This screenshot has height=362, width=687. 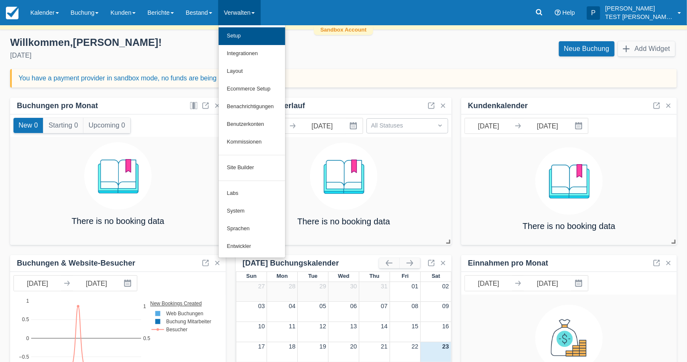 I want to click on img: checkfront-main-nav-mini-logo.png, so click(x=12, y=13).